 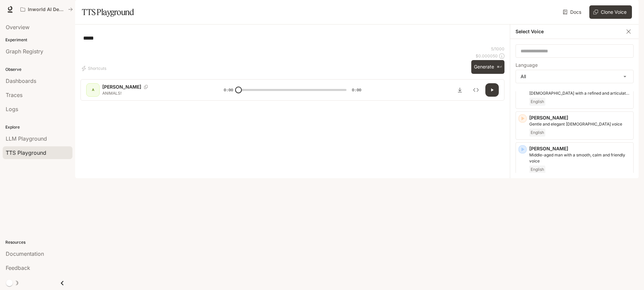 I want to click on p: Language, so click(x=527, y=65).